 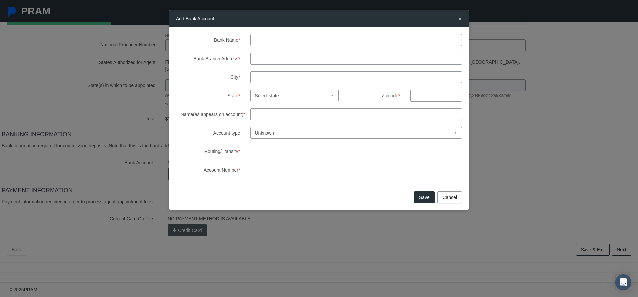 What do you see at coordinates (208, 151) in the screenshot?
I see `label: Routing/Transit#` at bounding box center [208, 151].